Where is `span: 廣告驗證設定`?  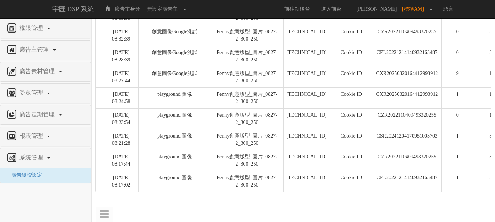 span: 廣告驗證設定 is located at coordinates (24, 175).